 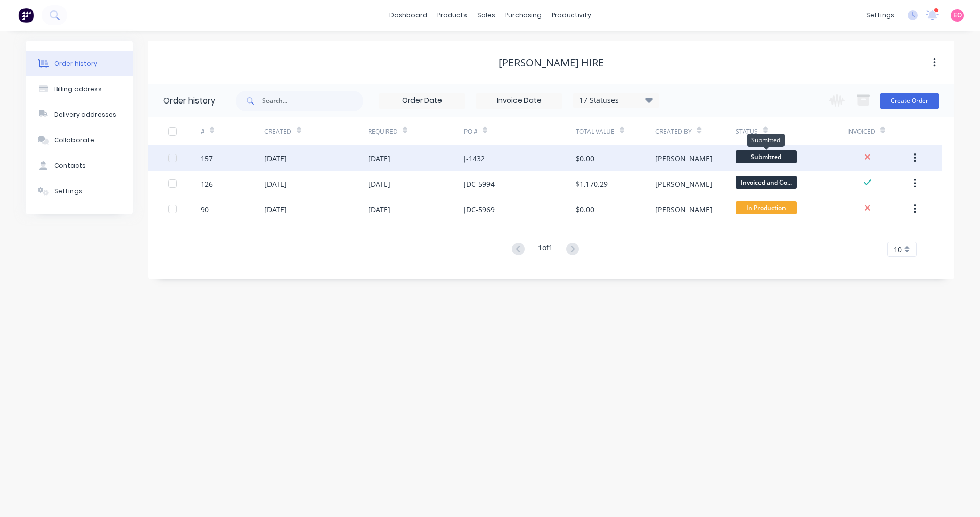 I want to click on div: $1,170.29, so click(x=592, y=183).